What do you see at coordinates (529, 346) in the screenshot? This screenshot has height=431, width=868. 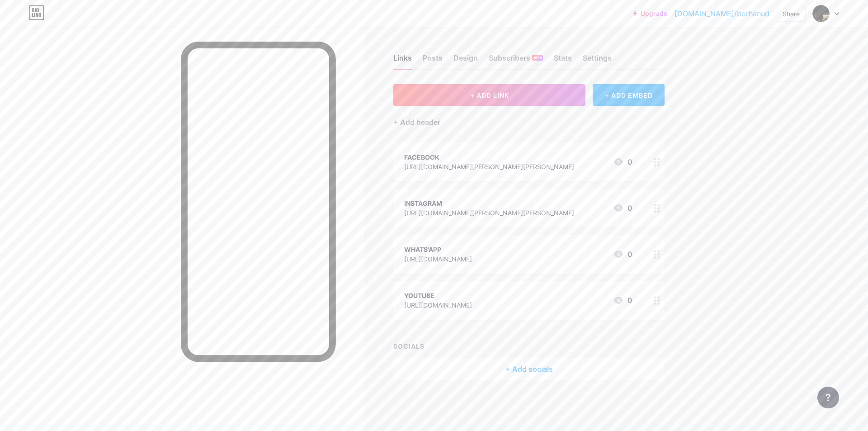 I see `div: SOCIALS` at bounding box center [529, 346].